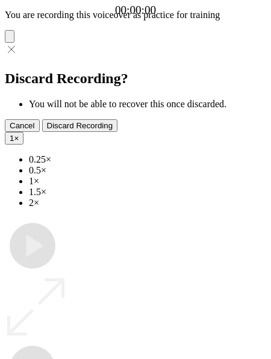  What do you see at coordinates (22, 125) in the screenshot?
I see `button: Cancel` at bounding box center [22, 125].